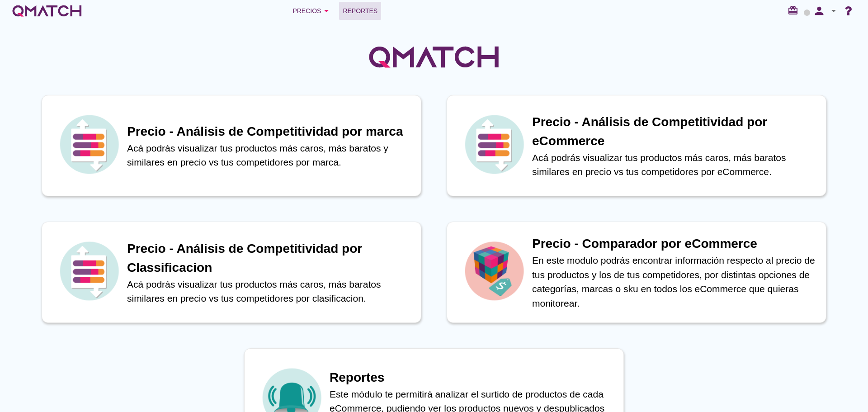 This screenshot has width=868, height=412. I want to click on a: iconPrecio - Comparador por eCommerceEn este modulo podrás encontrar información respecto al prec..., so click(637, 272).